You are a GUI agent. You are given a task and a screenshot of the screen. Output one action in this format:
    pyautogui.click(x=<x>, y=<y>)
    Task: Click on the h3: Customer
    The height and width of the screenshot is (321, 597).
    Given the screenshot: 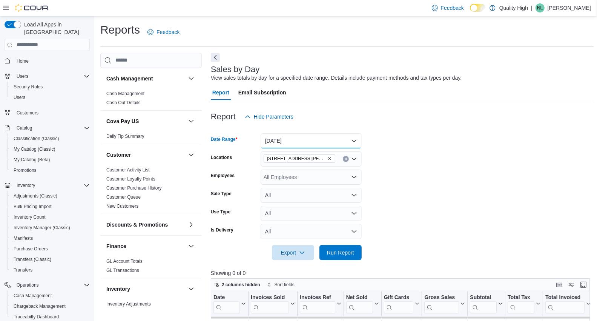 What is the action you would take?
    pyautogui.click(x=118, y=155)
    